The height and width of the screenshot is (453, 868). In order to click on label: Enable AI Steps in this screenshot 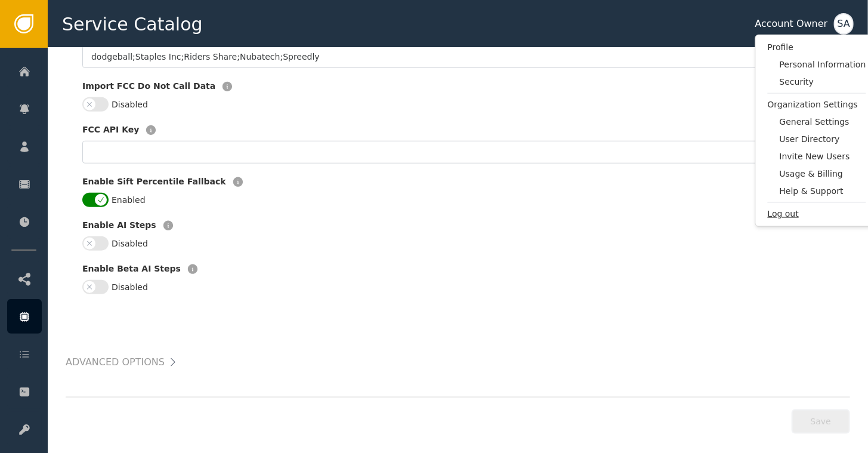, I will do `click(119, 225)`.